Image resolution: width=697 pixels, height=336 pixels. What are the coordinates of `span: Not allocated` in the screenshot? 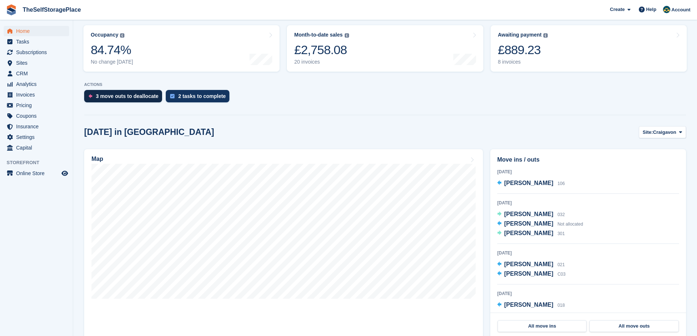 It's located at (571, 224).